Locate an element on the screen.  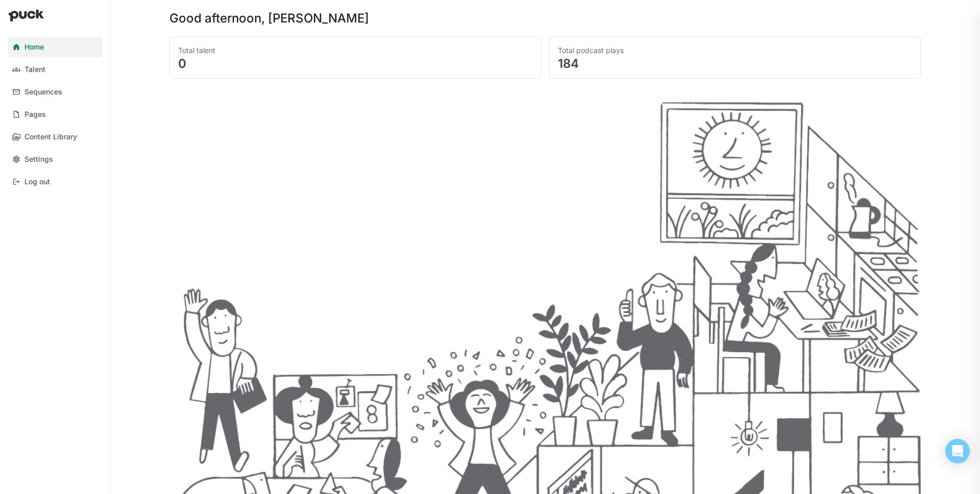
a: Sequences is located at coordinates (55, 92).